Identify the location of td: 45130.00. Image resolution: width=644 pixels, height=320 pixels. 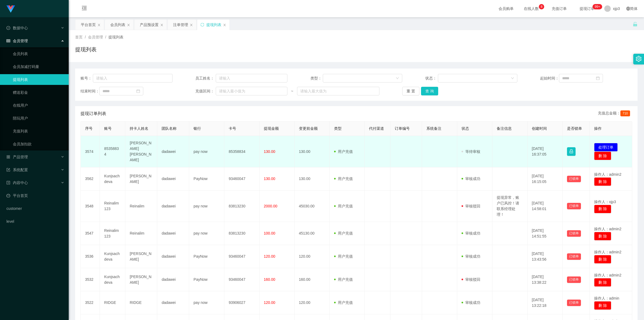
(312, 233).